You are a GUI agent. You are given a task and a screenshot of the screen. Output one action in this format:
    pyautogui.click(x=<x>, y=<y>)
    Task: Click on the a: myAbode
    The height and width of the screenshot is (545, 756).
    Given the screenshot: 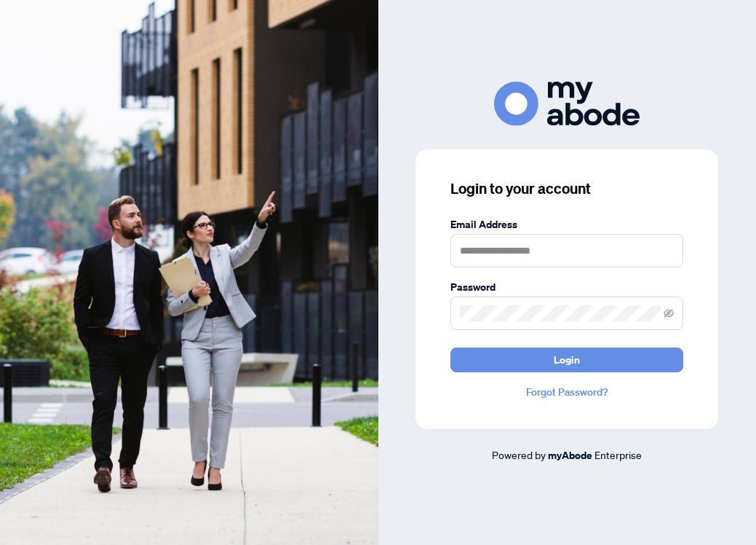 What is the action you would take?
    pyautogui.click(x=570, y=455)
    